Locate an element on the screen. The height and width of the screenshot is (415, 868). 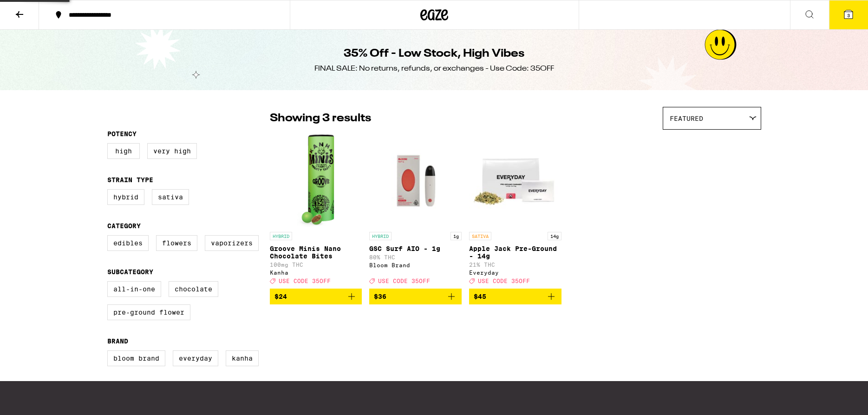
label: Very High is located at coordinates (172, 151).